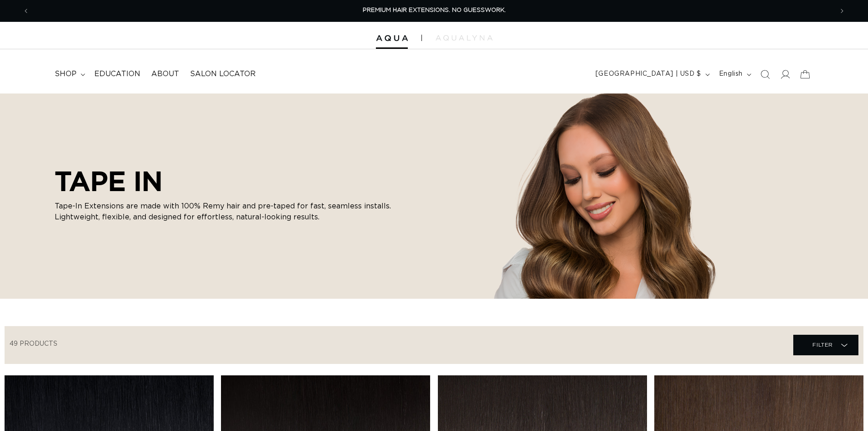  What do you see at coordinates (117, 74) in the screenshot?
I see `a: Education` at bounding box center [117, 74].